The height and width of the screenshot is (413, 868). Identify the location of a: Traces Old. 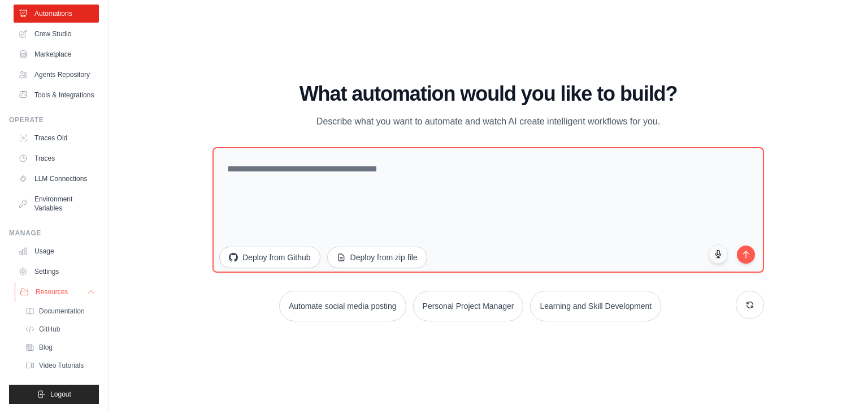
(56, 138).